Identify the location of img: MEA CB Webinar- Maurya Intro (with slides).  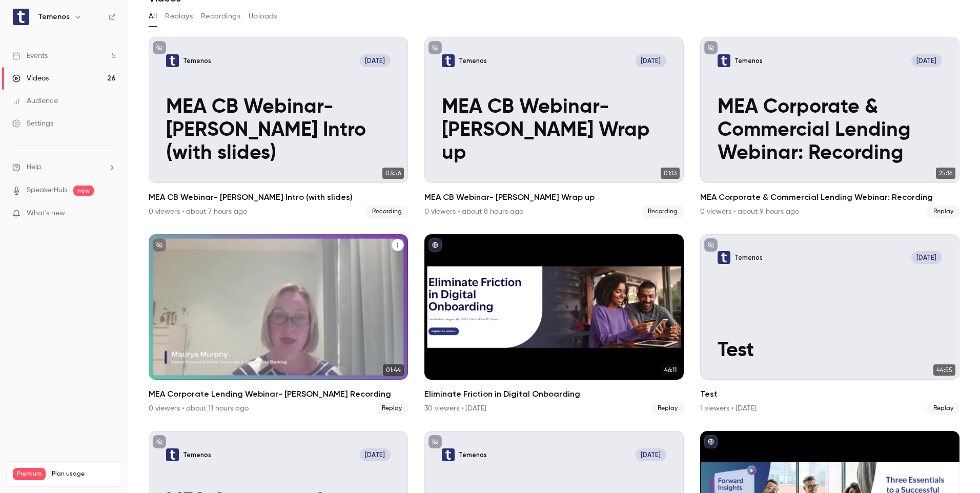
(172, 61).